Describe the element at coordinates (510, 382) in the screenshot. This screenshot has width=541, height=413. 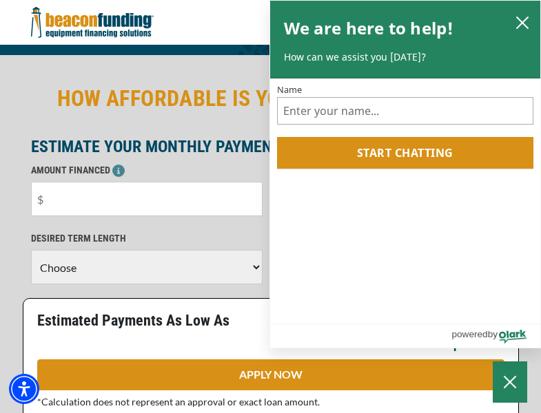
I see `button: Close Chatbox` at that location.